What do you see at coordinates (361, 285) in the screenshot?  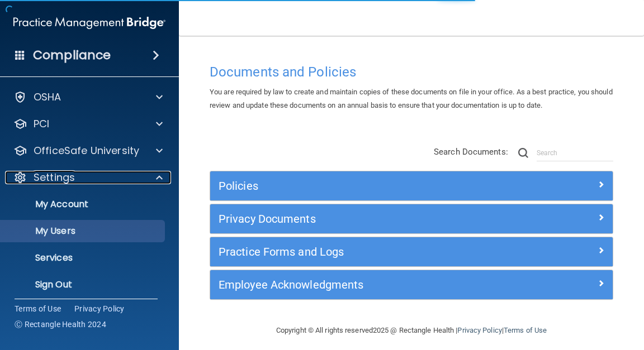 I see `h5: Employee Acknowledgments` at bounding box center [361, 285].